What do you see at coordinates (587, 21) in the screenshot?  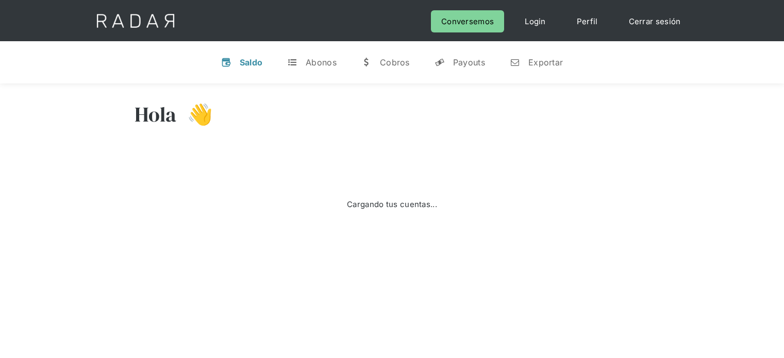 I see `a: Perfil` at bounding box center [587, 21].